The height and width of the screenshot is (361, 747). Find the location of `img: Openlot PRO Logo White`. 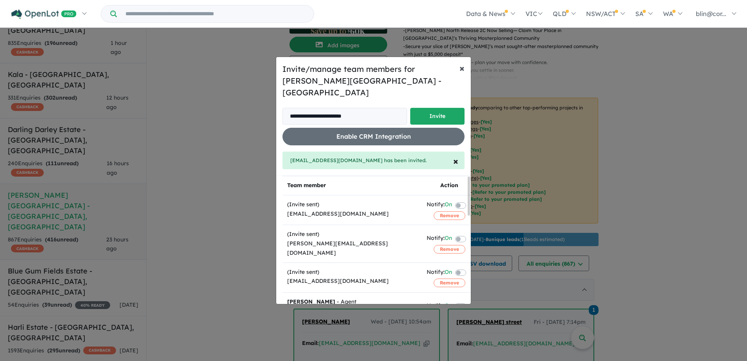

img: Openlot PRO Logo White is located at coordinates (44, 14).